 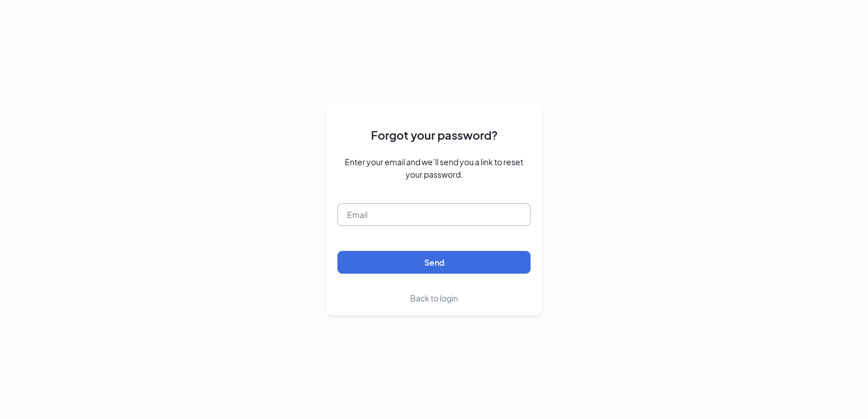 What do you see at coordinates (434, 262) in the screenshot?
I see `button: Send` at bounding box center [434, 262].